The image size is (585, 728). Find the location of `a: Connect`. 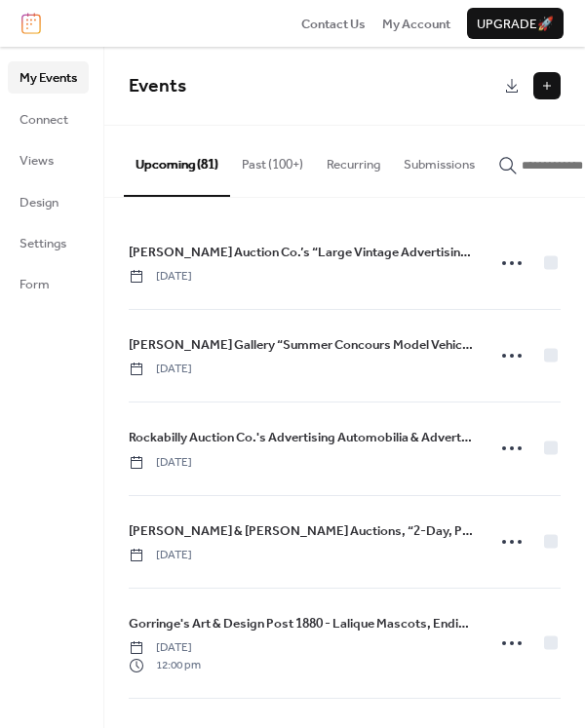

a: Connect is located at coordinates (48, 119).